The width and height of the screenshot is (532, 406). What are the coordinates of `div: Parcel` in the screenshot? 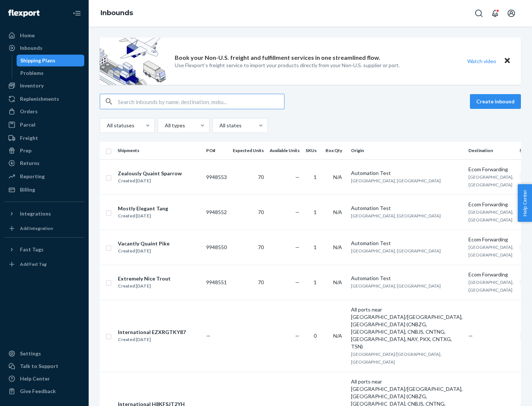 It's located at (28, 125).